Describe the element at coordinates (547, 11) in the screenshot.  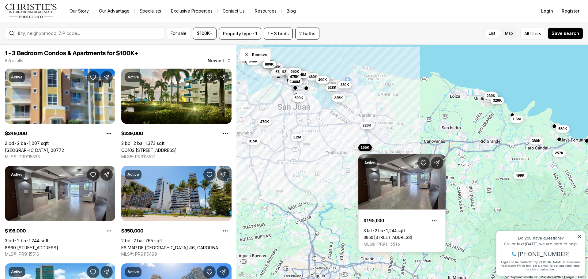
I see `span: Login` at that location.